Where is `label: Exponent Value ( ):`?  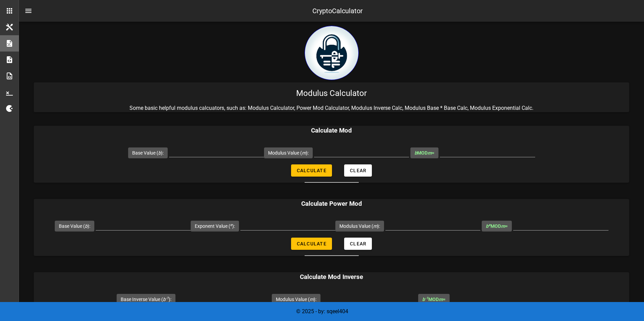
label: Exponent Value ( ): is located at coordinates (215, 226).